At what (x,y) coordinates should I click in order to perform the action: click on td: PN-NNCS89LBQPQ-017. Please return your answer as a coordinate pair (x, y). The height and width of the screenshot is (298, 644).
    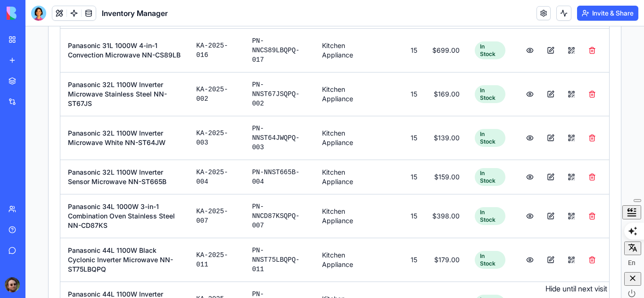
    Looking at the image, I should click on (254, 24).